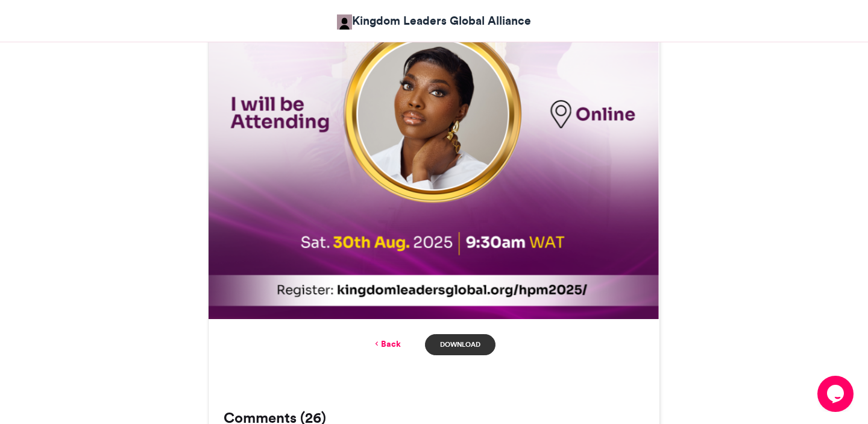  Describe the element at coordinates (386, 344) in the screenshot. I see `a: Back` at that location.